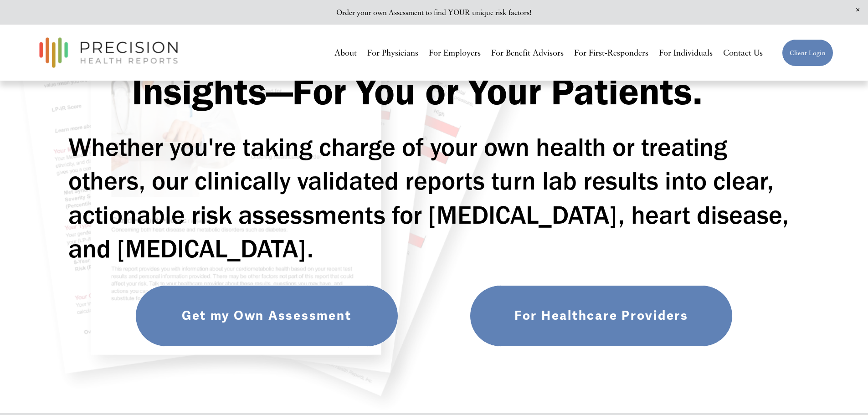 This screenshot has width=868, height=415. What do you see at coordinates (455, 53) in the screenshot?
I see `a: For Employers` at bounding box center [455, 53].